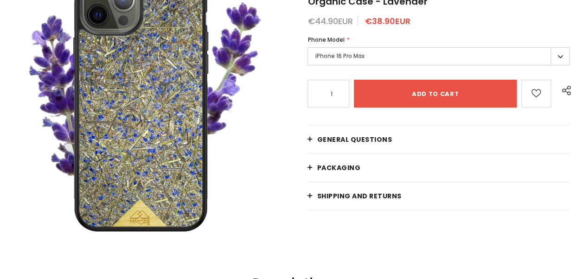 The height and width of the screenshot is (279, 583). What do you see at coordinates (339, 168) in the screenshot?
I see `span: PACKAGING` at bounding box center [339, 168].